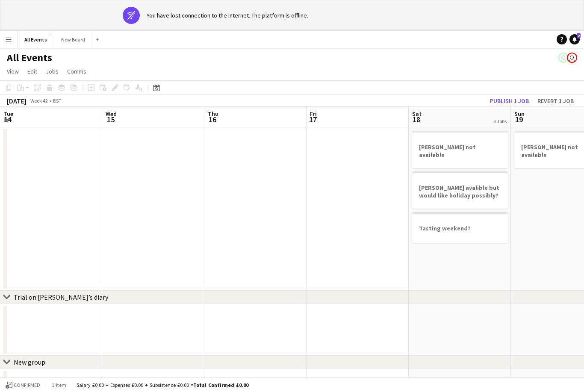 Image resolution: width=584 pixels, height=392 pixels. I want to click on div: Salary £0.00 + Expenses £0.00 + Subsistence £0.00 =, so click(162, 385).